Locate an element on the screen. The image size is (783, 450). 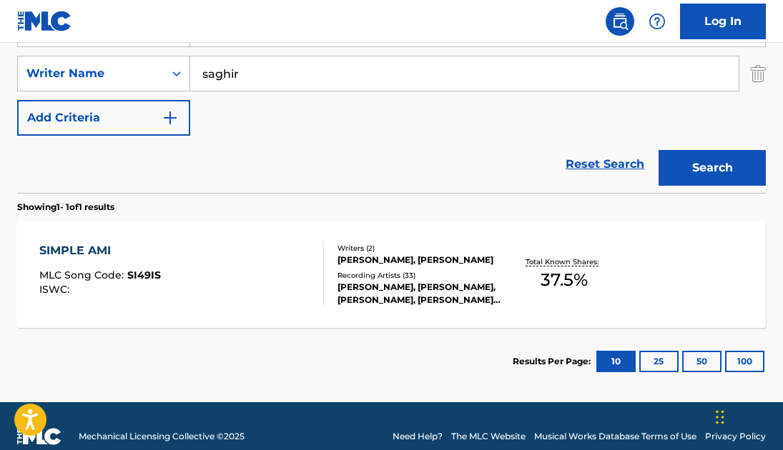
span: ISWC : is located at coordinates (56, 289).